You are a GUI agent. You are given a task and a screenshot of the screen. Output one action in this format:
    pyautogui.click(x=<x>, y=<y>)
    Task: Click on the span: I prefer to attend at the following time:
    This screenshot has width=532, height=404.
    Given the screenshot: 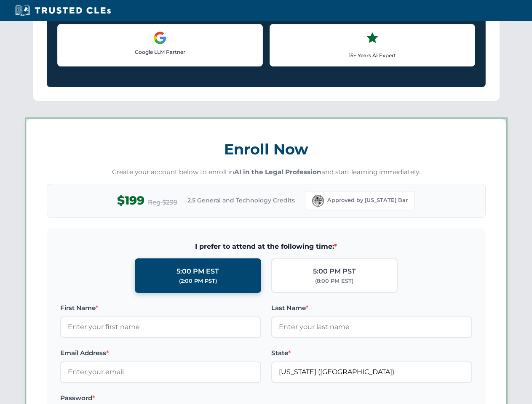 What is the action you would take?
    pyautogui.click(x=266, y=246)
    